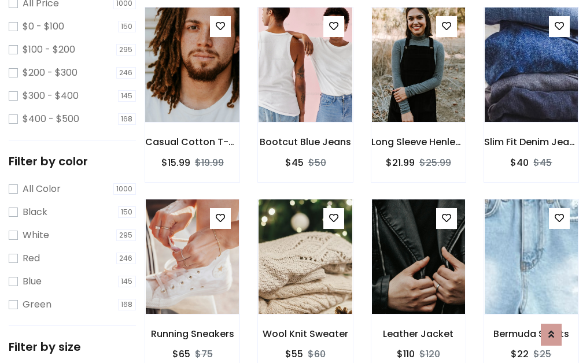 The width and height of the screenshot is (579, 363). I want to click on h6: Bermuda Shorts, so click(531, 334).